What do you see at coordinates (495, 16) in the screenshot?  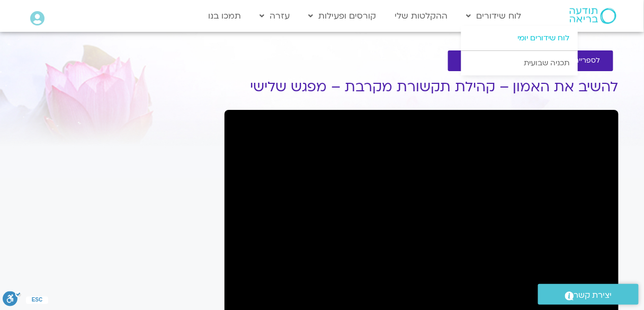 I see `a: לוח שידורים` at bounding box center [495, 16].